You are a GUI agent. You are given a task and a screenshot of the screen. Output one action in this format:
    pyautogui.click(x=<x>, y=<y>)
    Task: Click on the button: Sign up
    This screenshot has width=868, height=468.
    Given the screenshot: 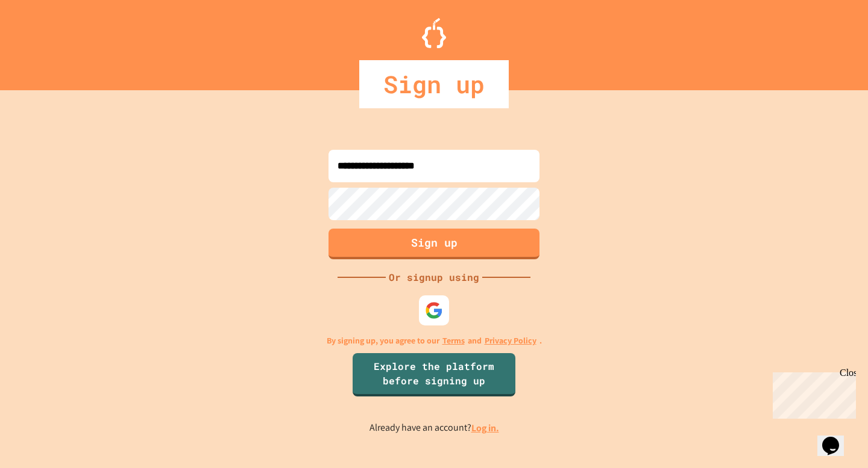 What is the action you would take?
    pyautogui.click(x=434, y=244)
    